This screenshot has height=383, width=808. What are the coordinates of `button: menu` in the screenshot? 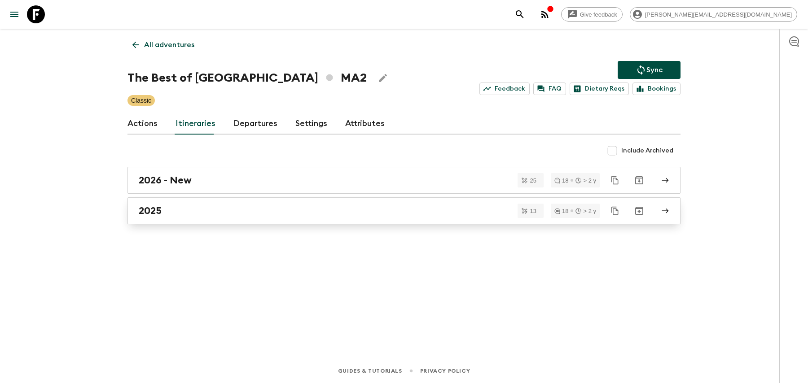 It's located at (14, 14).